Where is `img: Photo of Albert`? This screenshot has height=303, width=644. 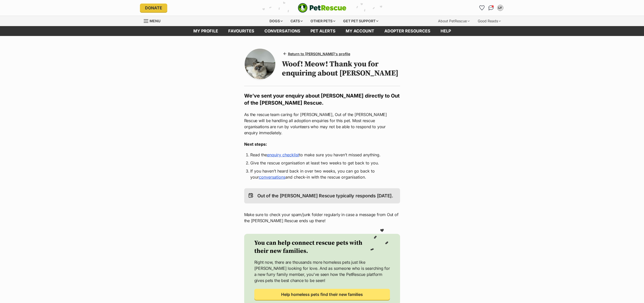 img: Photo of Albert is located at coordinates (260, 64).